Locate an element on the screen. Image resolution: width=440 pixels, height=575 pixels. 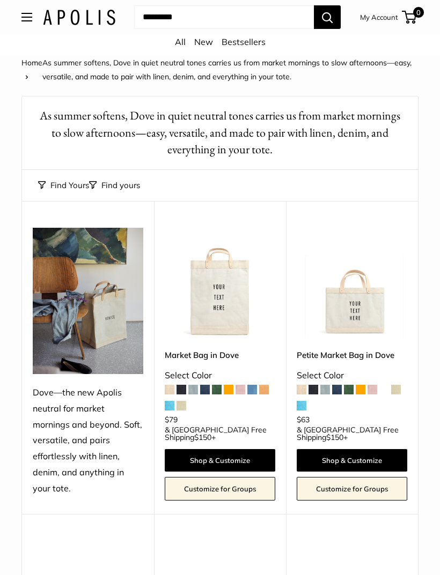
span: $79 is located at coordinates (171, 420).